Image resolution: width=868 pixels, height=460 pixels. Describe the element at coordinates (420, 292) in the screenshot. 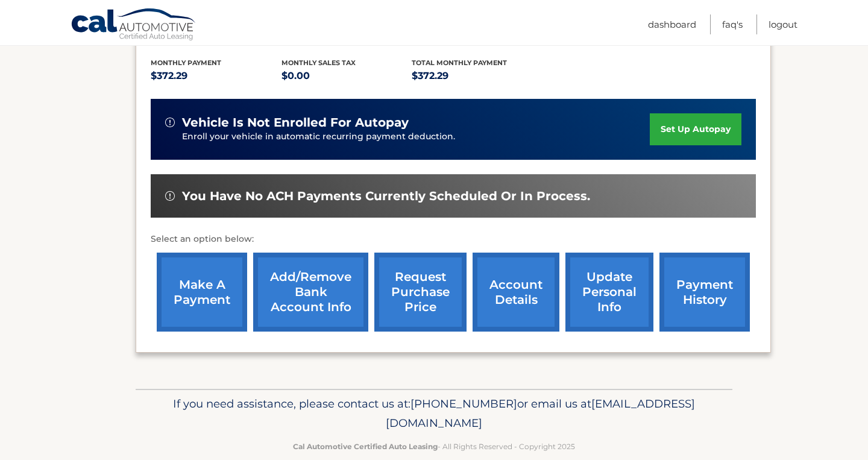

I see `a: request purchase price` at that location.